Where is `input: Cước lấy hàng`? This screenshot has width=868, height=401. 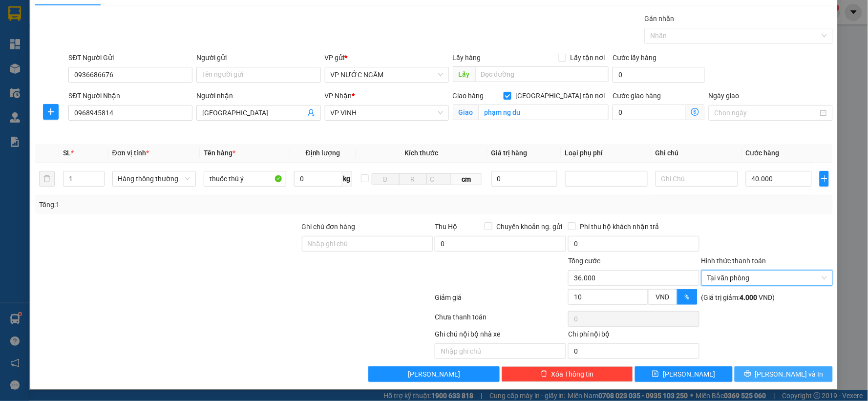
input: Cước lấy hàng is located at coordinates (658, 75).